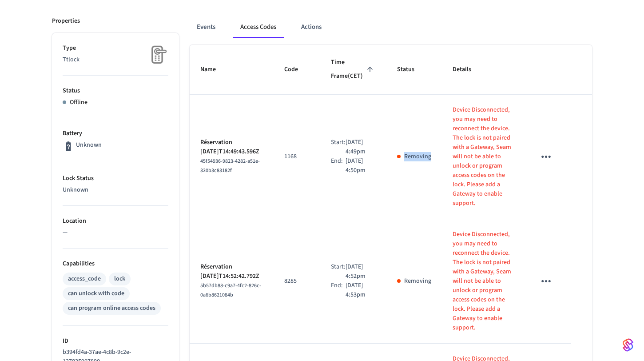 Image resolution: width=644 pixels, height=361 pixels. Describe the element at coordinates (96, 293) in the screenshot. I see `div: can unlock with code` at that location.